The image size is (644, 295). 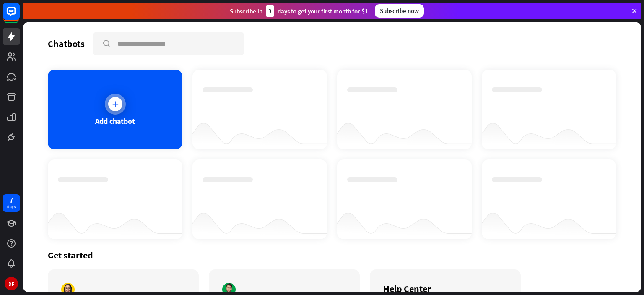 I want to click on button: Open LiveChat chat widget, so click(x=19, y=16).